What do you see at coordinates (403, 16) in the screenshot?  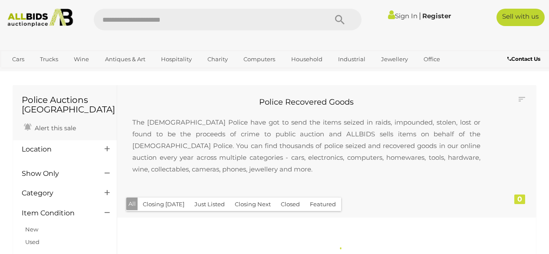 I see `a: Sign In` at bounding box center [403, 16].